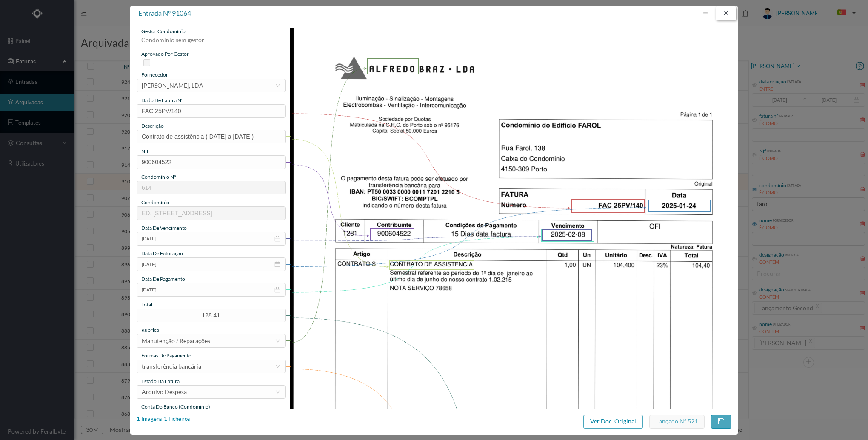  I want to click on div: transferência bancária, so click(171, 366).